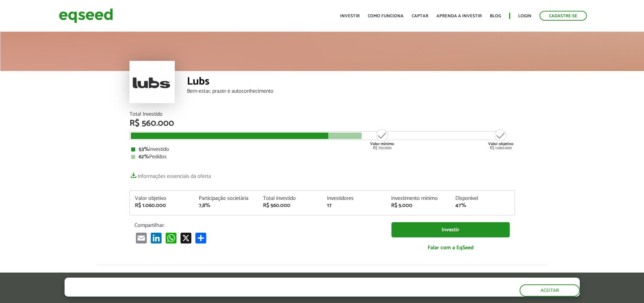  Describe the element at coordinates (459, 16) in the screenshot. I see `a: Aprenda a investir` at that location.